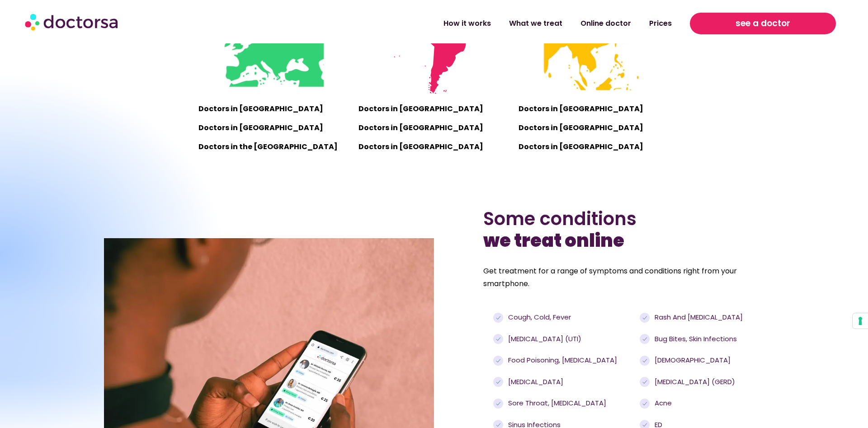 The image size is (868, 428). What do you see at coordinates (538, 317) in the screenshot?
I see `span: Cough, cold, fever` at bounding box center [538, 317].